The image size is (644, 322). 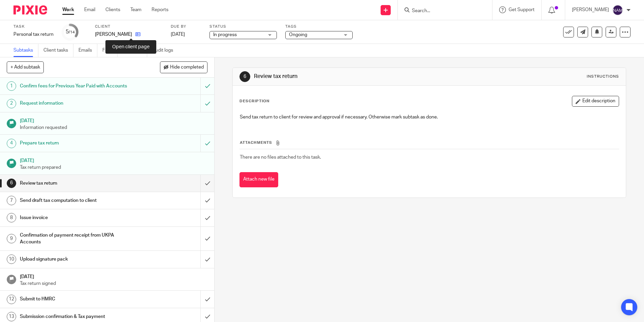 What do you see at coordinates (78, 259) in the screenshot?
I see `h1: Upload signature pack` at bounding box center [78, 259].